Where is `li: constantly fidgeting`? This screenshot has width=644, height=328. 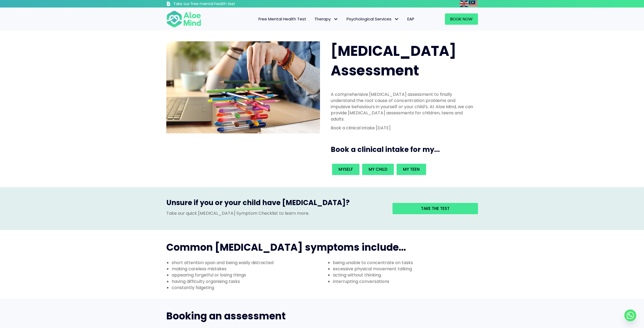 li: constantly fidgeting is located at coordinates (247, 288).